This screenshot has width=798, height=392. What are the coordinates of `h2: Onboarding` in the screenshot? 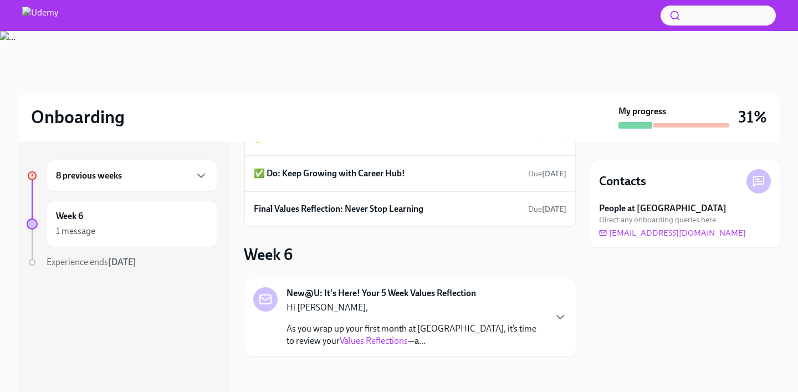 It's located at (78, 117).